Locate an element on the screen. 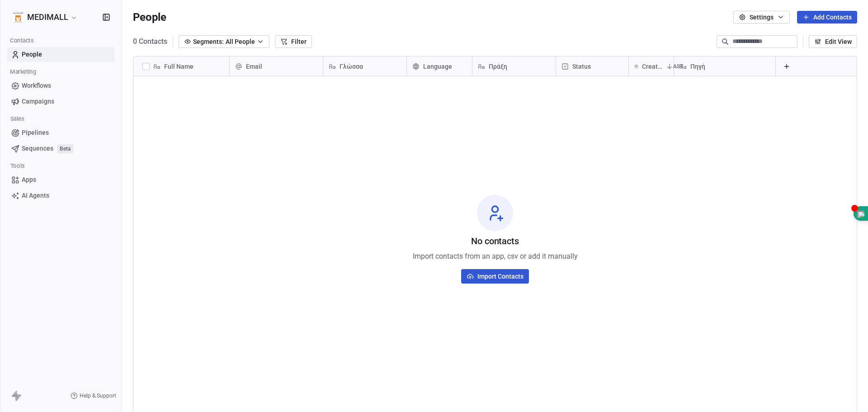 Image resolution: width=868 pixels, height=412 pixels. span: Contacts is located at coordinates (21, 41).